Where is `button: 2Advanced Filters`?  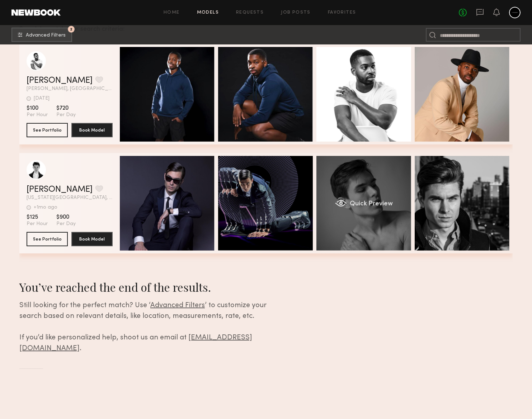 button: 2Advanced Filters is located at coordinates (41, 35).